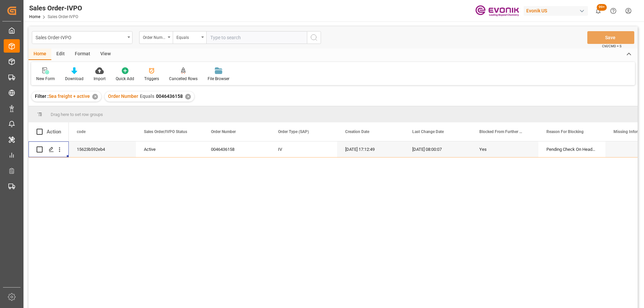 Image resolution: width=644 pixels, height=308 pixels. What do you see at coordinates (294, 131) in the screenshot?
I see `span: Order Type (SAP)` at bounding box center [294, 131].